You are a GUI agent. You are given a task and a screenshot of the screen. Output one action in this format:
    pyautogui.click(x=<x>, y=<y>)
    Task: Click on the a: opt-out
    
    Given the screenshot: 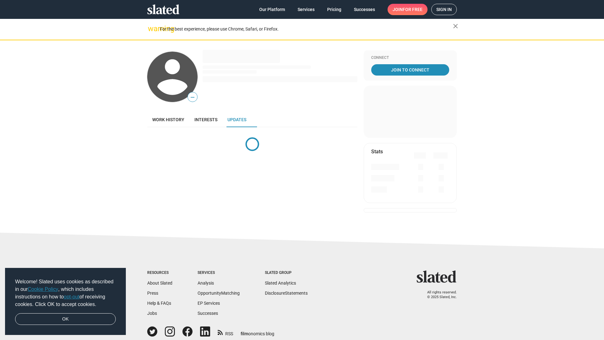 What is the action you would take?
    pyautogui.click(x=72, y=296)
    